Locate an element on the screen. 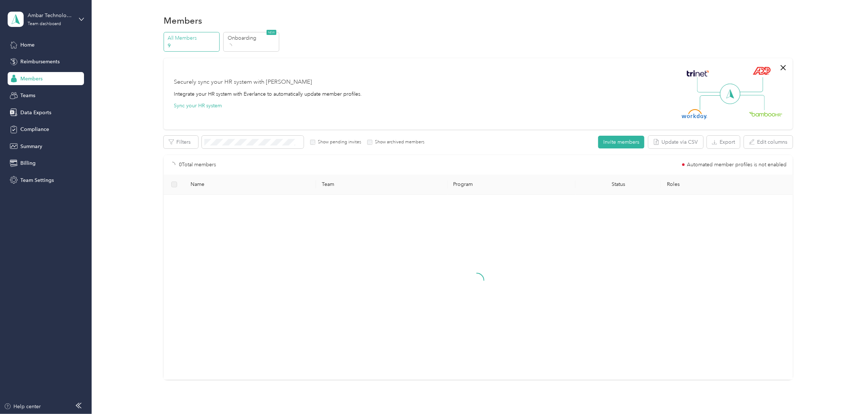 The height and width of the screenshot is (414, 868). div: Help center is located at coordinates (23, 407).